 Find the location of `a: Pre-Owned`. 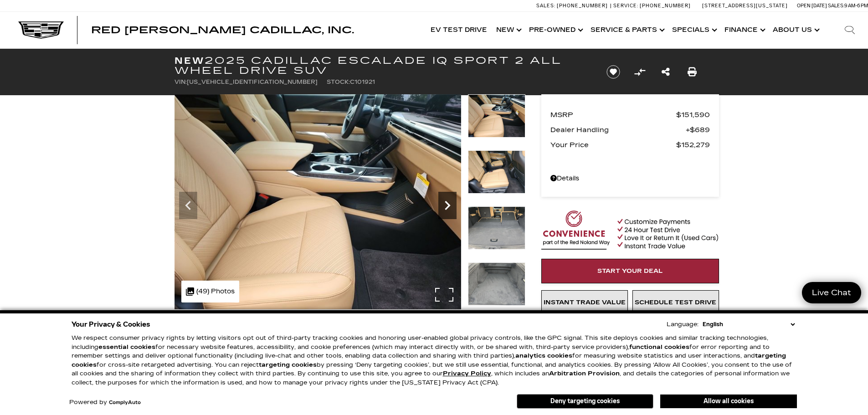

a: Pre-Owned is located at coordinates (555, 30).